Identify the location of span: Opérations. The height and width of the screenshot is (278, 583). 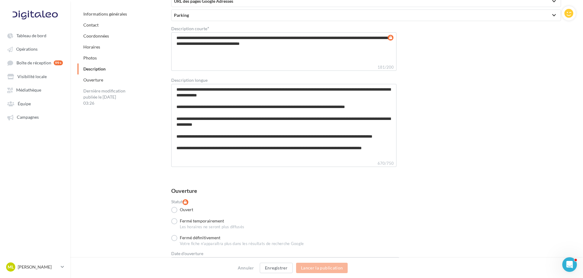
(27, 49).